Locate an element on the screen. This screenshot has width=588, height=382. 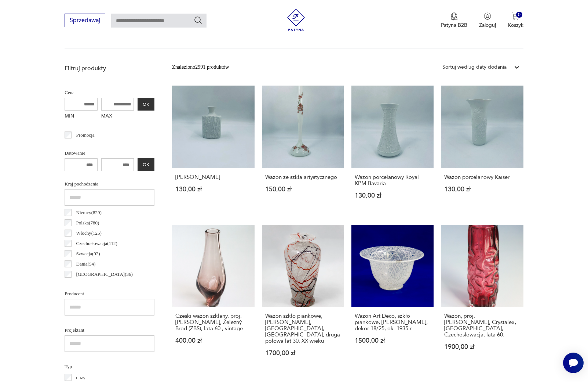
div: Sortuj według daty dodania is located at coordinates (474, 67).